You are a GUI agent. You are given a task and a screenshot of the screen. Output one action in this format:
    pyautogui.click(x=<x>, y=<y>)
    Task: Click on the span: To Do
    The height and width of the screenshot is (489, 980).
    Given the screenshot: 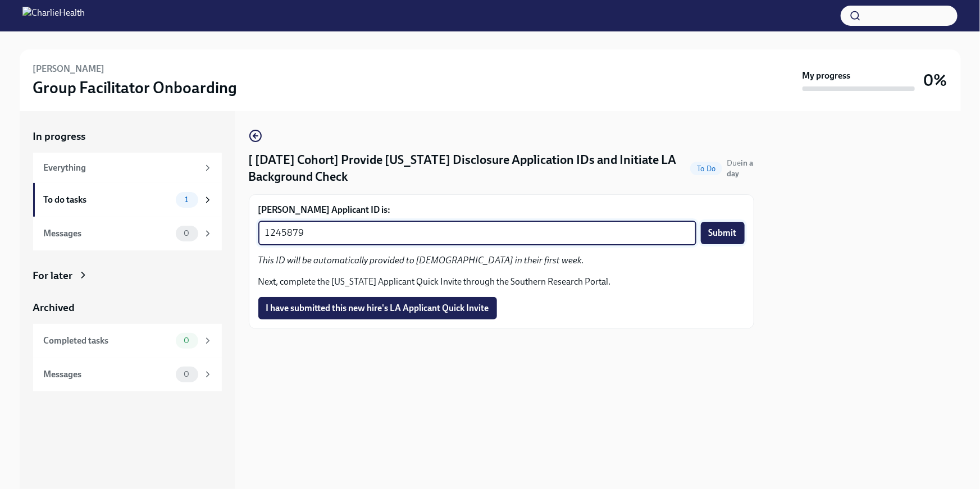 What is the action you would take?
    pyautogui.click(x=706, y=168)
    